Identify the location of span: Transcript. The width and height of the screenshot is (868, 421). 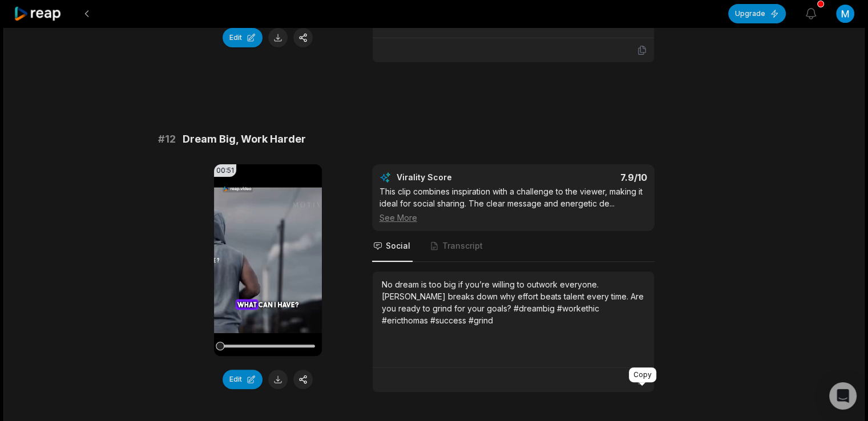
(462, 246).